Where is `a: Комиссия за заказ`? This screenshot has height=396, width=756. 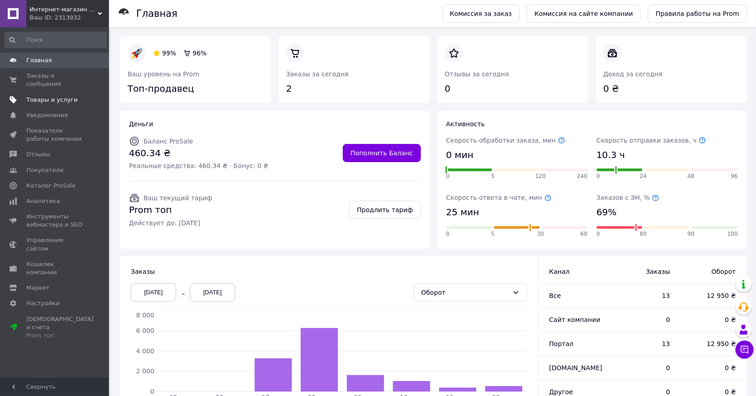 a: Комиссия за заказ is located at coordinates (481, 14).